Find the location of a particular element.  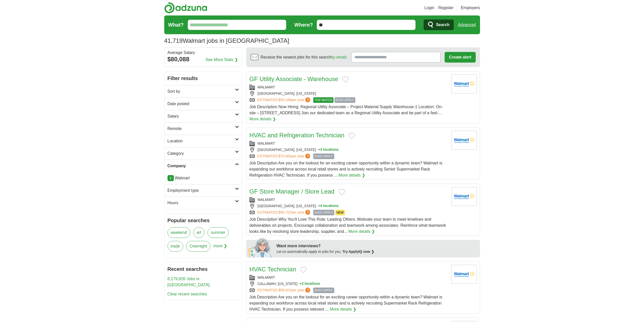

h2: Recent searches is located at coordinates (203, 269).